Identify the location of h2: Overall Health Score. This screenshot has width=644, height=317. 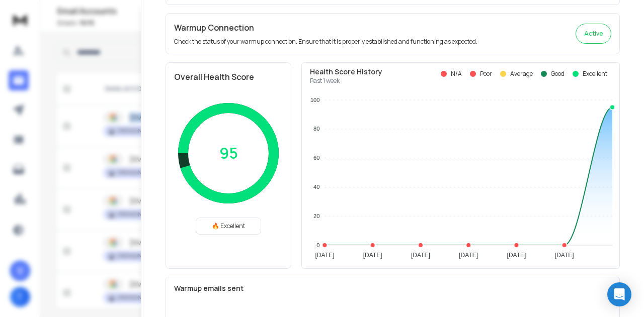
(228, 77).